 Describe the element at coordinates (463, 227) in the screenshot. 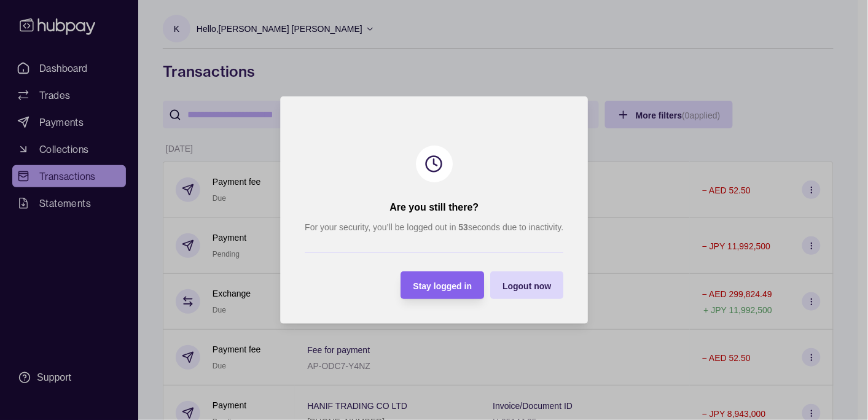

I see `strong: 53` at that location.